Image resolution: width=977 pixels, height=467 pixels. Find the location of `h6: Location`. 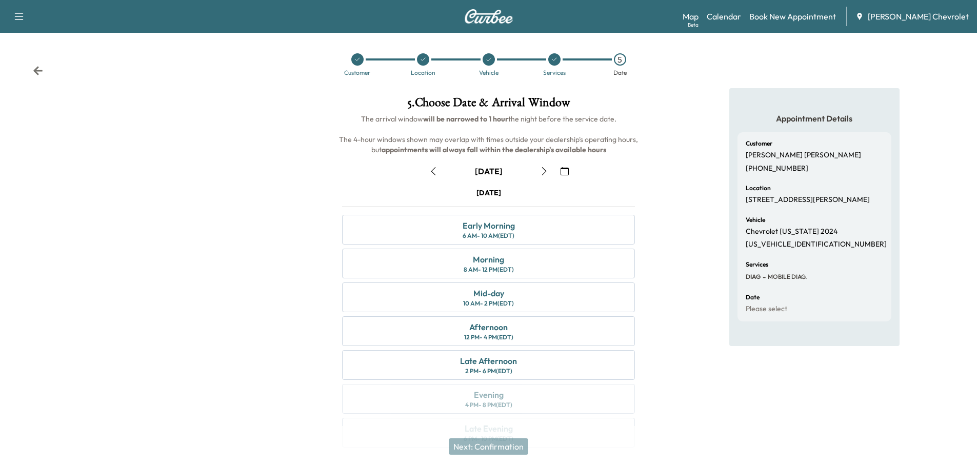

h6: Location is located at coordinates (758, 188).